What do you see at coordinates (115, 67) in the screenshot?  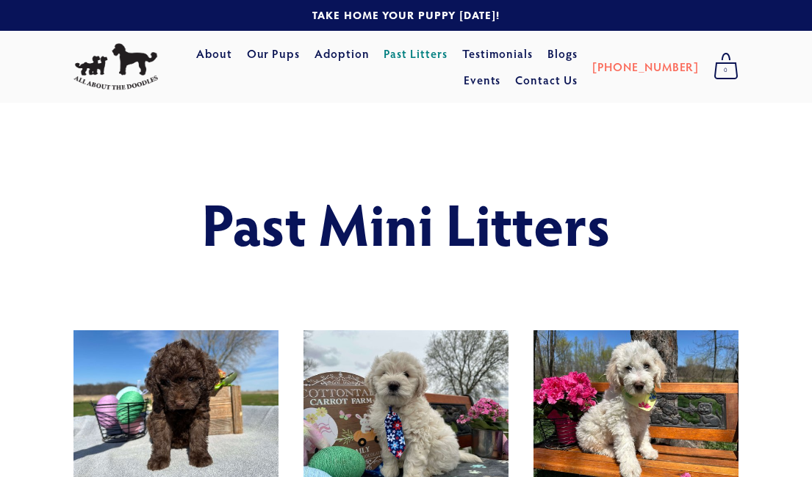 I see `img: All About The Doodles` at bounding box center [115, 67].